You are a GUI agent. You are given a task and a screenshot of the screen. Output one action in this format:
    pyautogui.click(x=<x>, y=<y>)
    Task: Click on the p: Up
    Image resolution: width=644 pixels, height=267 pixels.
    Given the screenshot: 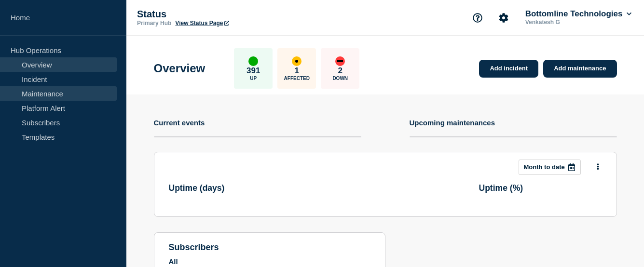 What is the action you would take?
    pyautogui.click(x=253, y=78)
    